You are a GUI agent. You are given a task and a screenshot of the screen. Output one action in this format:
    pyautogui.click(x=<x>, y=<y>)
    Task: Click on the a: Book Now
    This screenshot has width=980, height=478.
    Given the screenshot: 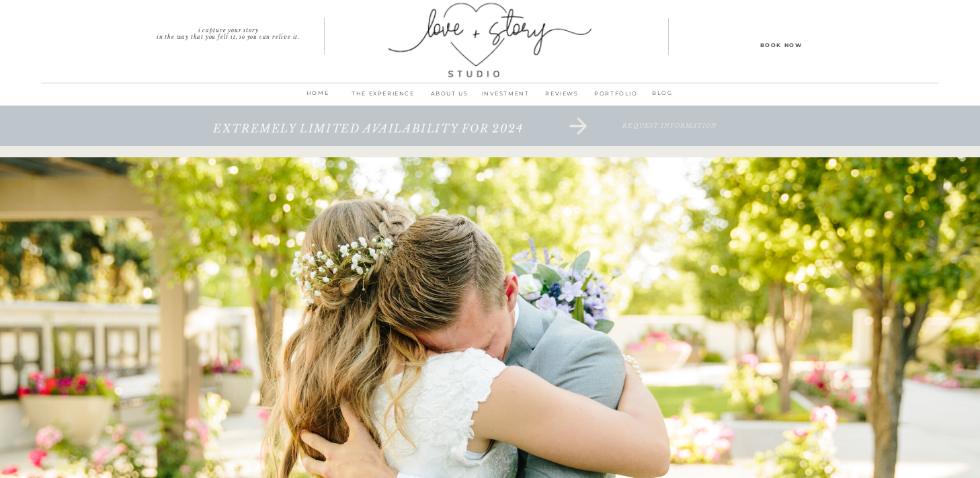 What is the action you would take?
    pyautogui.click(x=781, y=45)
    